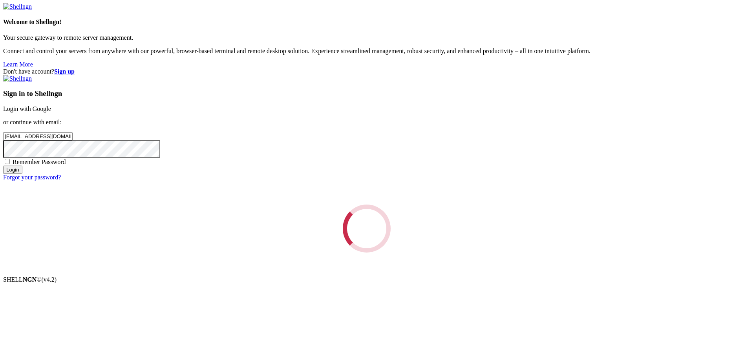  Describe the element at coordinates (18, 64) in the screenshot. I see `a: Learn More` at that location.